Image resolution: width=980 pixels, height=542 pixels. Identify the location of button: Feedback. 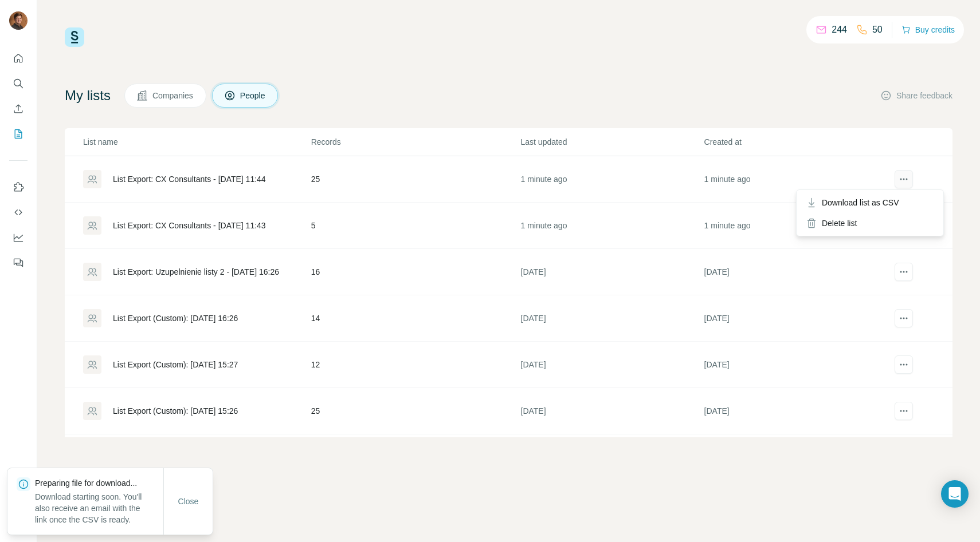
(19, 263).